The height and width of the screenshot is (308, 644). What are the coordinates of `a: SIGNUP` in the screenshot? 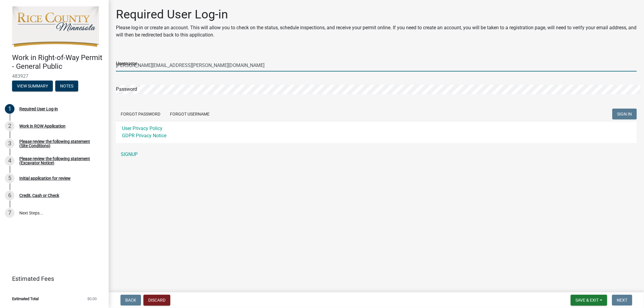 It's located at (376, 155).